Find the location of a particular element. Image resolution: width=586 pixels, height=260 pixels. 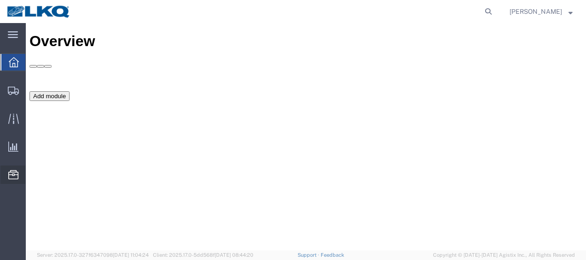

span: Client: 2025.17.0-5dd568f is located at coordinates (203, 255).